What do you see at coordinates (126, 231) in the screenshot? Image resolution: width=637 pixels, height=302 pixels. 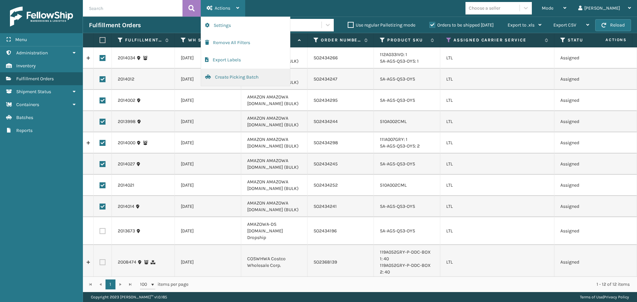 I see `a: 2013673` at bounding box center [126, 231].